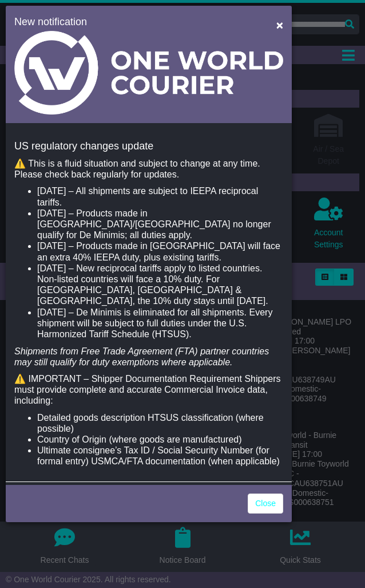  Describe the element at coordinates (149, 147) in the screenshot. I see `h4: US regulatory changes update` at that location.